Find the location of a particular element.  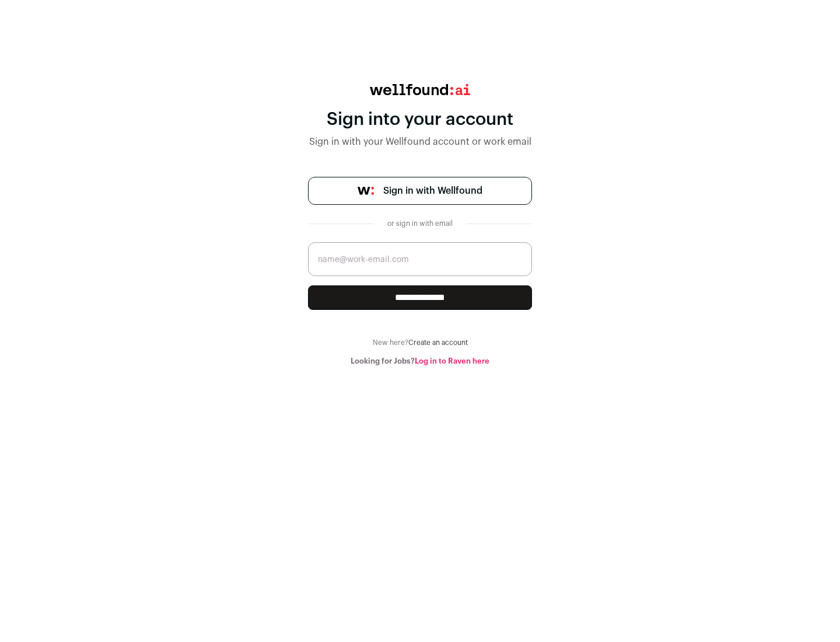

div: Sign into your account is located at coordinates (420, 120).